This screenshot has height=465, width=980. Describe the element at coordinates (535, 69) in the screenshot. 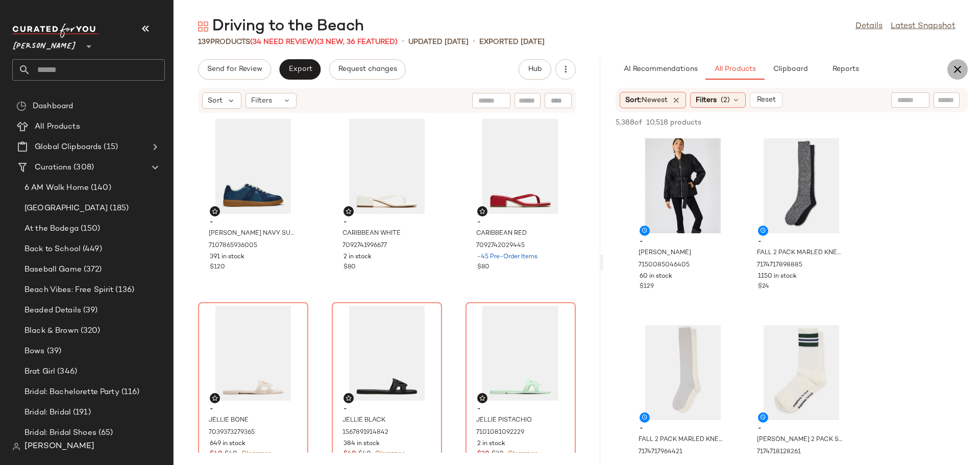

I see `span: Hub` at that location.